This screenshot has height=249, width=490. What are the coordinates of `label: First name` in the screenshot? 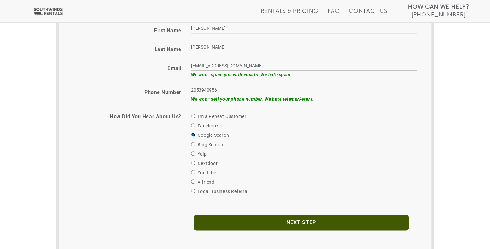 It's located at (168, 31).